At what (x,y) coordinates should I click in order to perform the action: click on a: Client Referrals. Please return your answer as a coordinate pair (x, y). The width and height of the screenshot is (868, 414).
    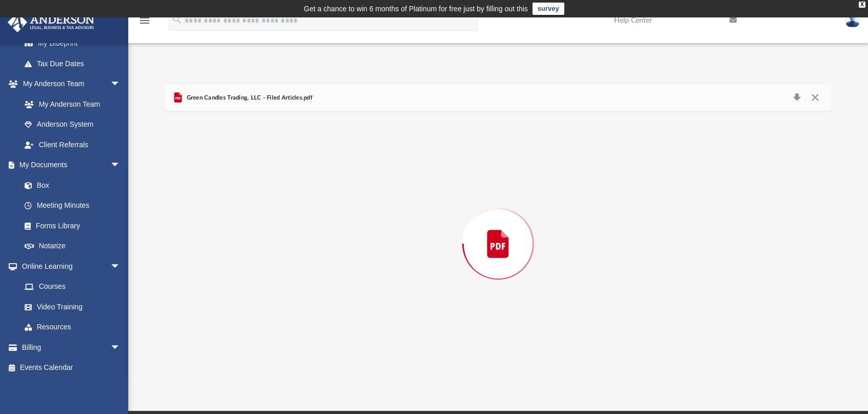
    Looking at the image, I should click on (72, 145).